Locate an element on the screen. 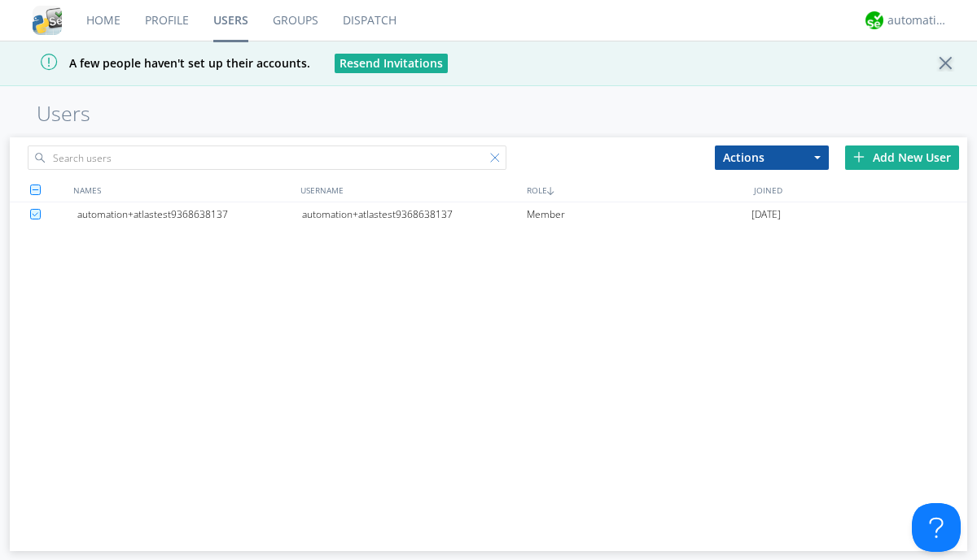  div: Member is located at coordinates (639, 215).